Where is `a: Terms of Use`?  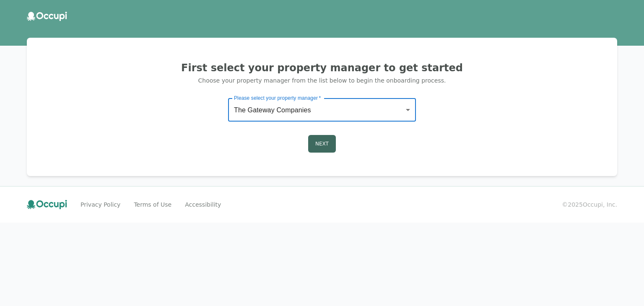 a: Terms of Use is located at coordinates (153, 205).